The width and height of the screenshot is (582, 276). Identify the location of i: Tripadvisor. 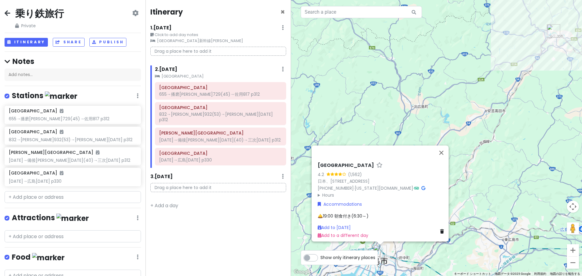
(416, 188).